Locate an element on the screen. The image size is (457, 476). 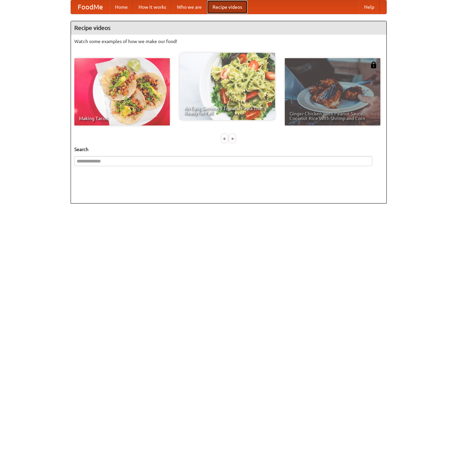
a: FoodMe is located at coordinates (90, 7).